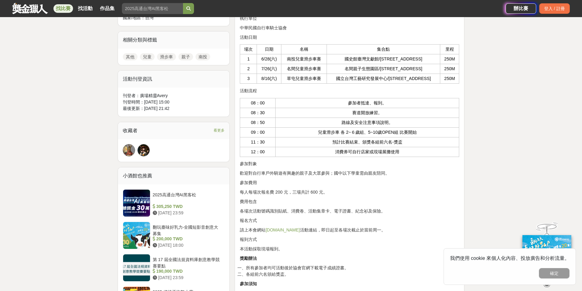 The height and width of the screenshot is (291, 582). I want to click on td: 里程, so click(449, 50).